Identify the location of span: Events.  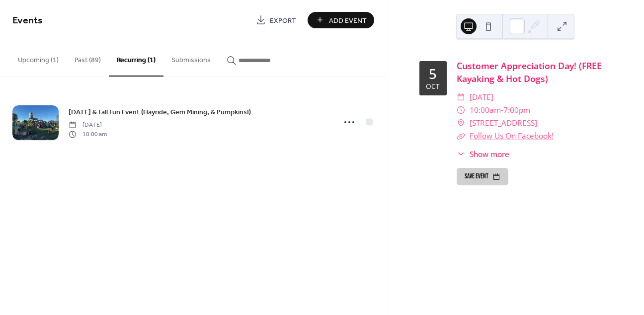
(27, 21).